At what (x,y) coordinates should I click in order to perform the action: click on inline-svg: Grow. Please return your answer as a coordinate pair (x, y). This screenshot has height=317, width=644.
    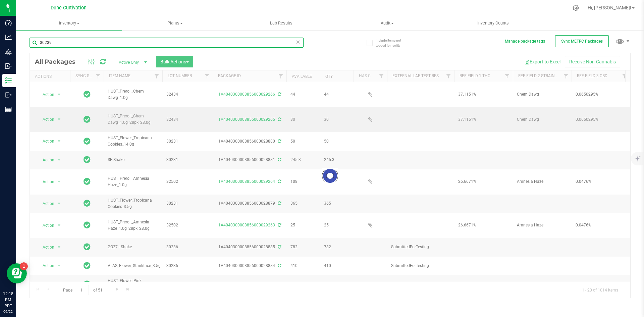
    Looking at the image, I should click on (9, 51).